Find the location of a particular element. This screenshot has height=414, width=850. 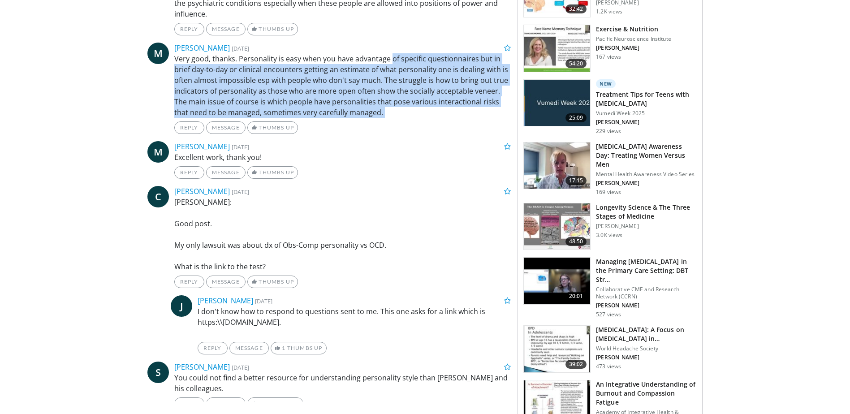

p: Vumedi Week 2025 is located at coordinates (646, 113).